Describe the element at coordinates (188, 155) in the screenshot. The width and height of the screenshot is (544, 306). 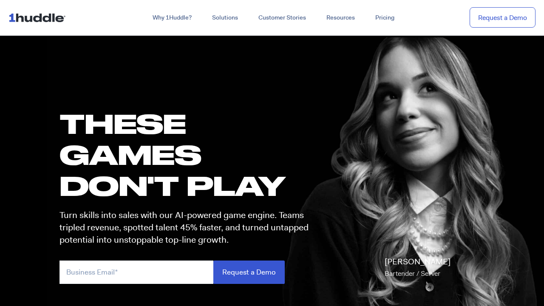
I see `h1: these GAMES DON'T PLAY` at that location.